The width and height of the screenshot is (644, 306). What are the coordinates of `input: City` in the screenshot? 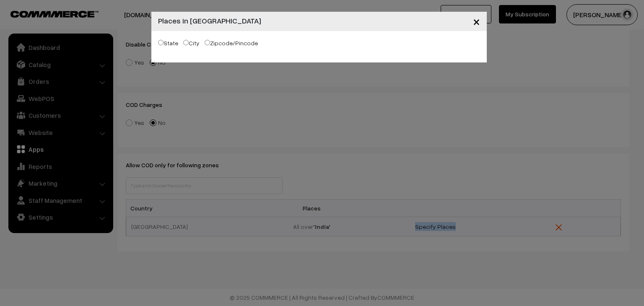 It's located at (186, 42).